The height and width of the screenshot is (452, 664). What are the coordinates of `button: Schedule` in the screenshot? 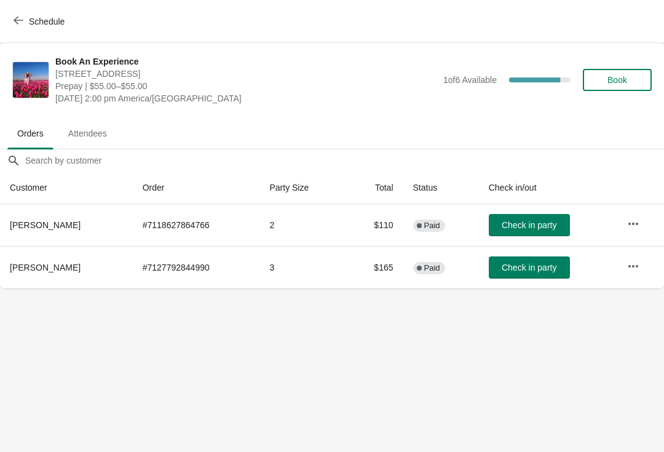 It's located at (40, 22).